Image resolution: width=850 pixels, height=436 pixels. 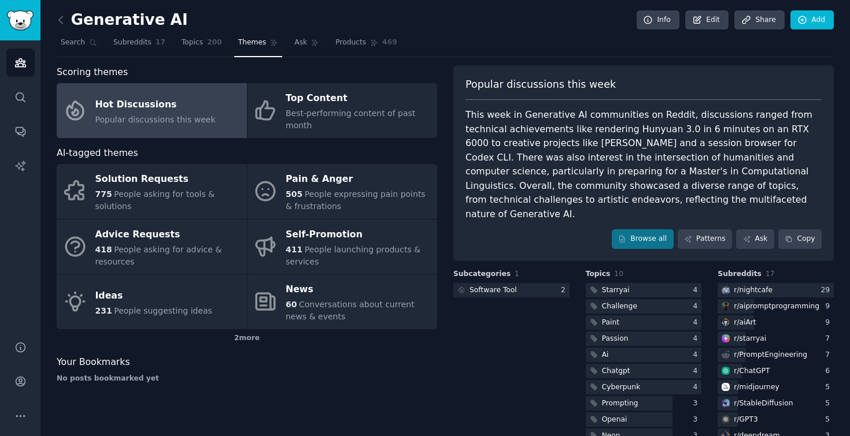 I want to click on div: 6, so click(x=829, y=372).